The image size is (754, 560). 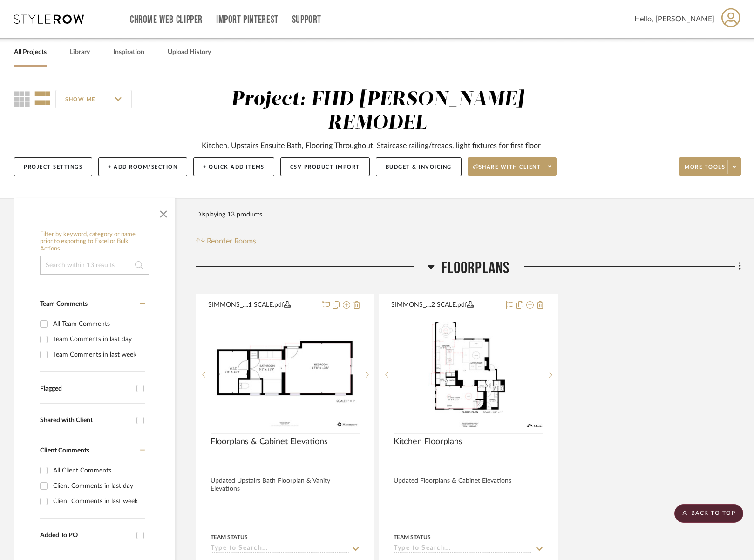 I want to click on div: Kitchen, Upstairs Ensuite Bath, Flooring Throughout, Staircase railing/treads, light fixtures for..., so click(x=371, y=146).